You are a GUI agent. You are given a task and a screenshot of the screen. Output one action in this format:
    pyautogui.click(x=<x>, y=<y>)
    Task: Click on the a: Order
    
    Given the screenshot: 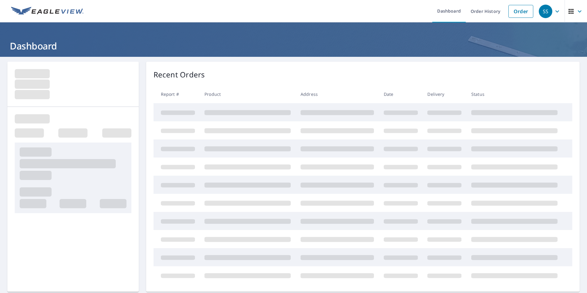 What is the action you would take?
    pyautogui.click(x=521, y=11)
    